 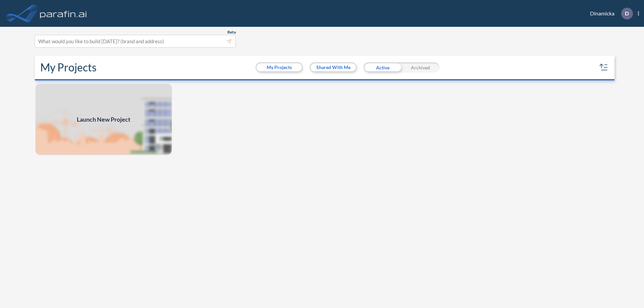 I want to click on button: My Projects, so click(x=279, y=67).